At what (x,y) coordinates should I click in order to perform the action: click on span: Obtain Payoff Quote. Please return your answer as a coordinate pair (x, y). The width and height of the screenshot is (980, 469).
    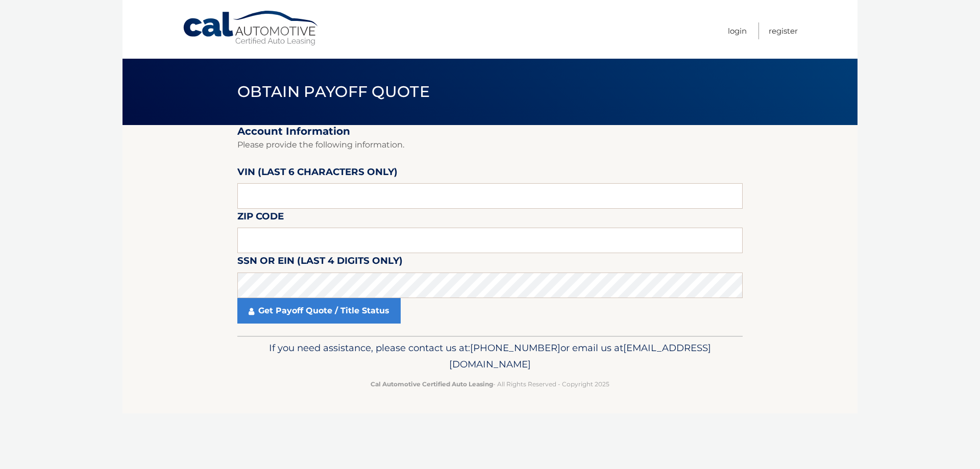
    Looking at the image, I should click on (333, 91).